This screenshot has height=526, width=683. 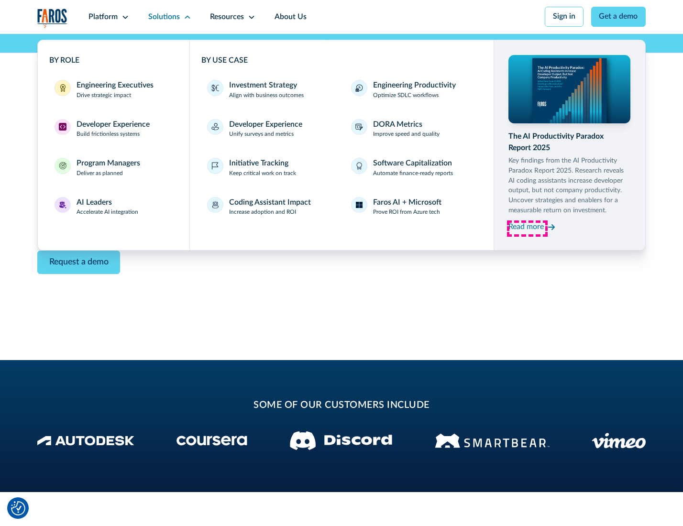 What do you see at coordinates (341, 142) in the screenshot?
I see `nav: Solutions` at bounding box center [341, 142].